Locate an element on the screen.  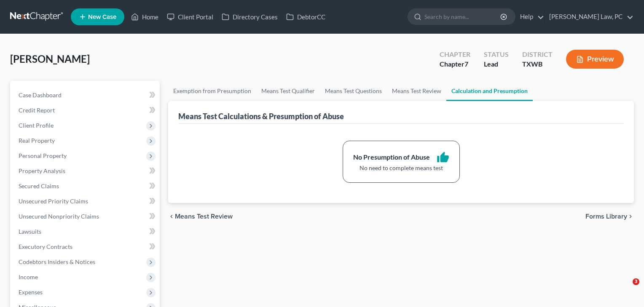
span: Client Profile is located at coordinates (36, 125).